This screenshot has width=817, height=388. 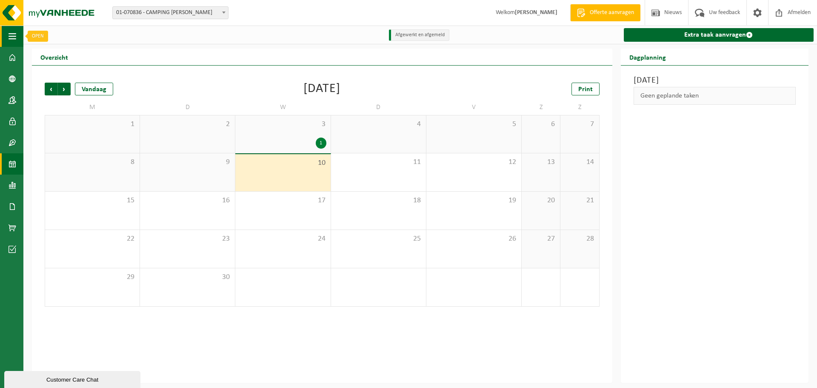 What do you see at coordinates (283, 163) in the screenshot?
I see `span: 10` at bounding box center [283, 163].